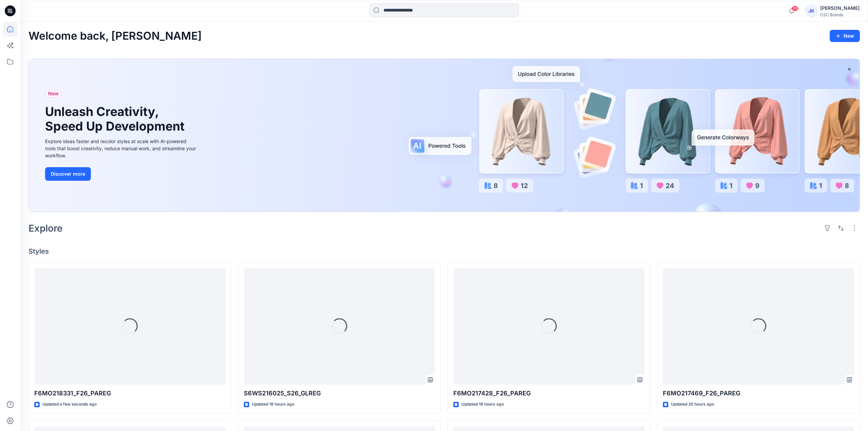  I want to click on p: Updated a few seconds ago, so click(69, 404).